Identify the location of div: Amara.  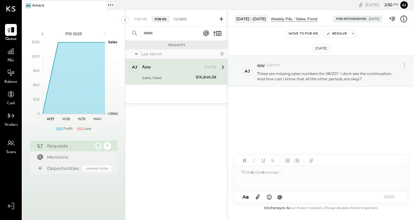
(38, 6).